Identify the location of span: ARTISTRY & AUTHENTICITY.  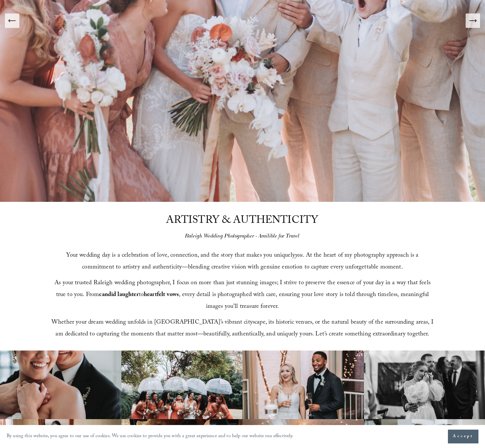
(242, 221).